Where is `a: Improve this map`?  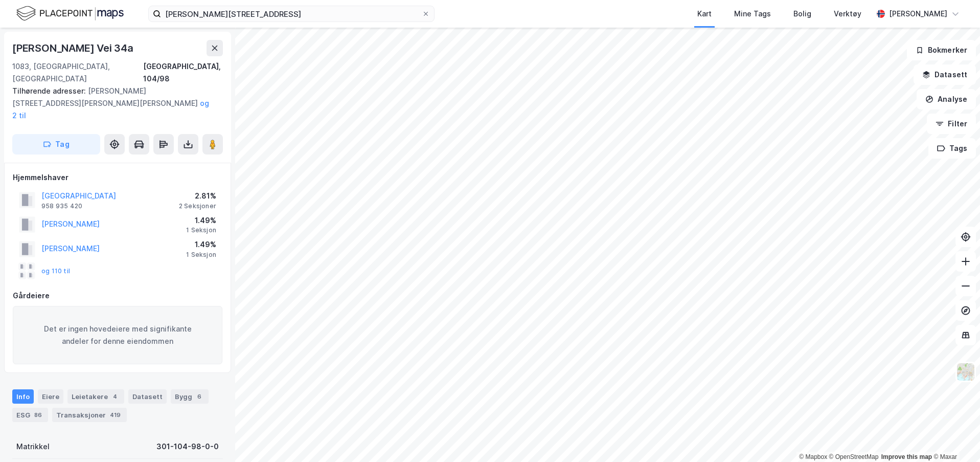
a: Improve this map is located at coordinates (906, 457).